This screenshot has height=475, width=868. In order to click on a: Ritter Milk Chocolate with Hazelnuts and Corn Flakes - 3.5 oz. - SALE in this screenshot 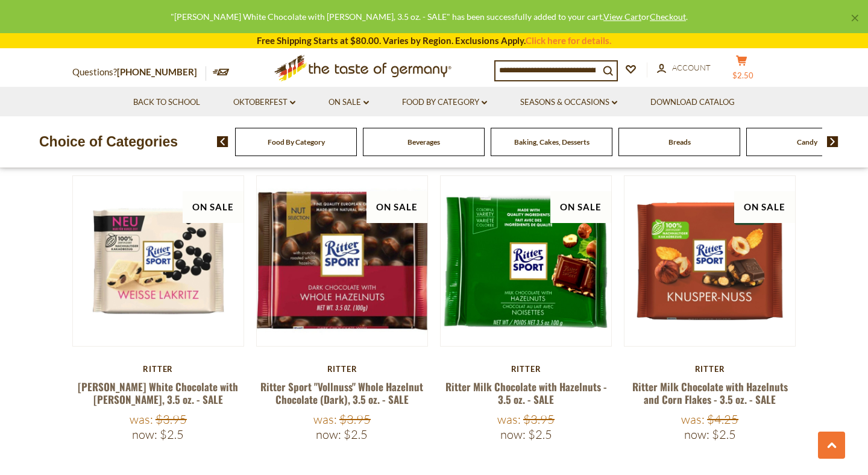, I will do `click(710, 393)`.